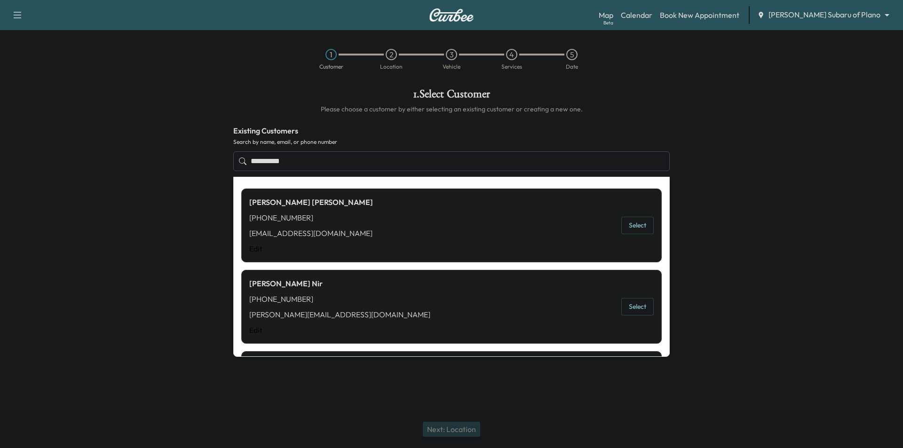  What do you see at coordinates (452, 142) in the screenshot?
I see `label: Search by name, email, or phone number` at bounding box center [452, 142].